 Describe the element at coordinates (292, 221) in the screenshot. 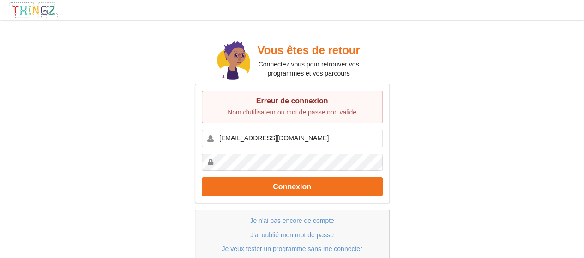

I see `a: Je n'ai pas encore de compte` at that location.